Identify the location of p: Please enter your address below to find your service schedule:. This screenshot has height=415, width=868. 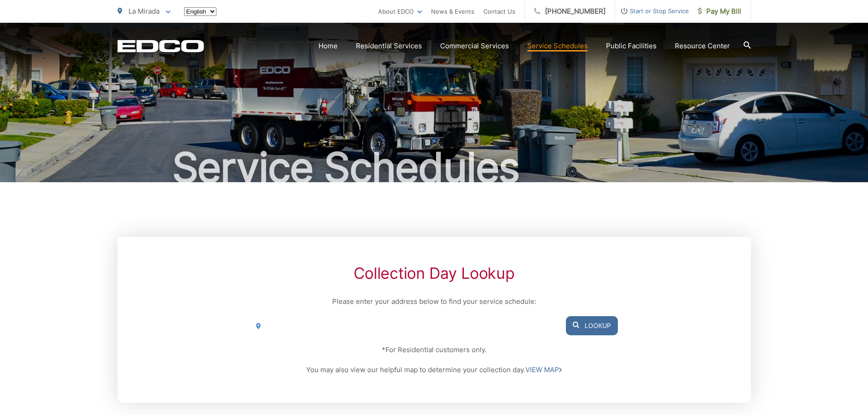
(434, 302).